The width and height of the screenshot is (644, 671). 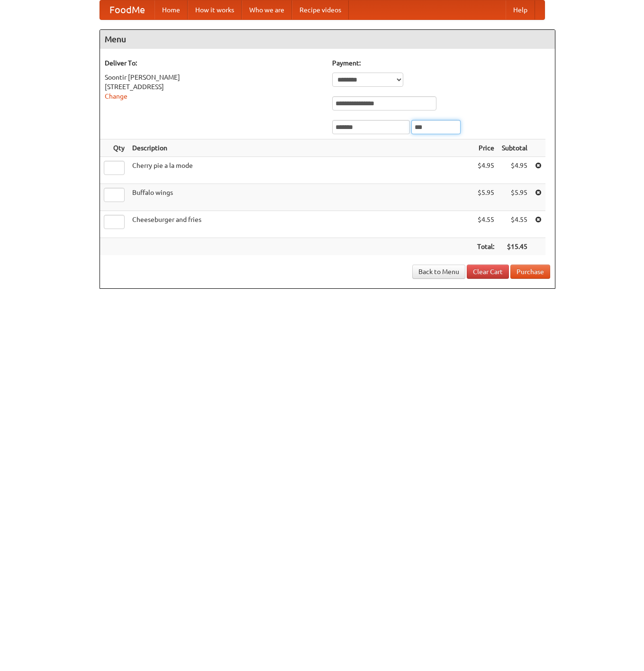 What do you see at coordinates (301, 225) in the screenshot?
I see `td: Cheeseburger and fries` at bounding box center [301, 225].